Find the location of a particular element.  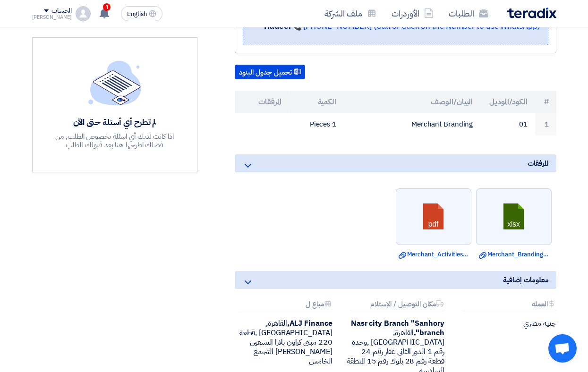

div: الحساب is located at coordinates (62, 11).